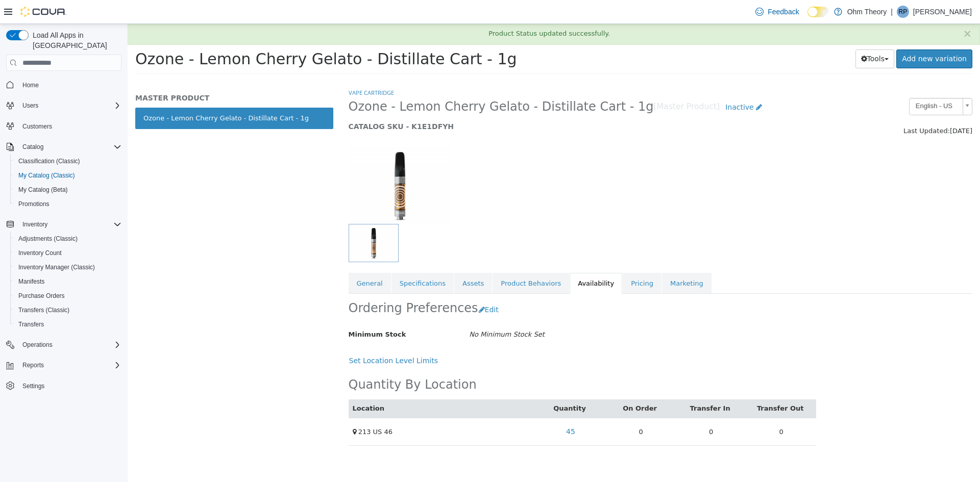  I want to click on span: Dark Mode, so click(808, 18).